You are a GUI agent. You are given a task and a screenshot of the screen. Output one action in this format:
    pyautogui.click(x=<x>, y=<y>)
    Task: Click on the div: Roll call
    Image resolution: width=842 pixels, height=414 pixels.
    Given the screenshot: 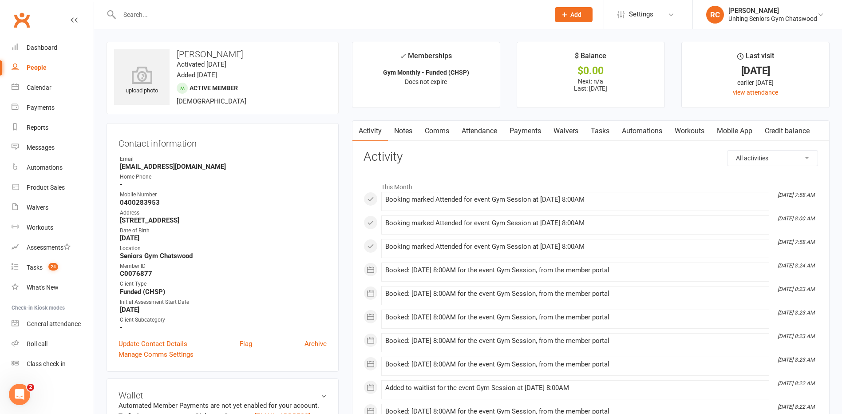 What is the action you would take?
    pyautogui.click(x=37, y=344)
    